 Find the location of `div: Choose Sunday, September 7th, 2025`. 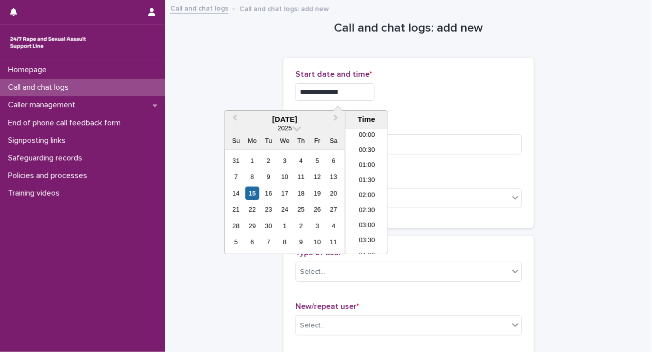

div: Choose Sunday, September 7th, 2025 is located at coordinates (236, 176).